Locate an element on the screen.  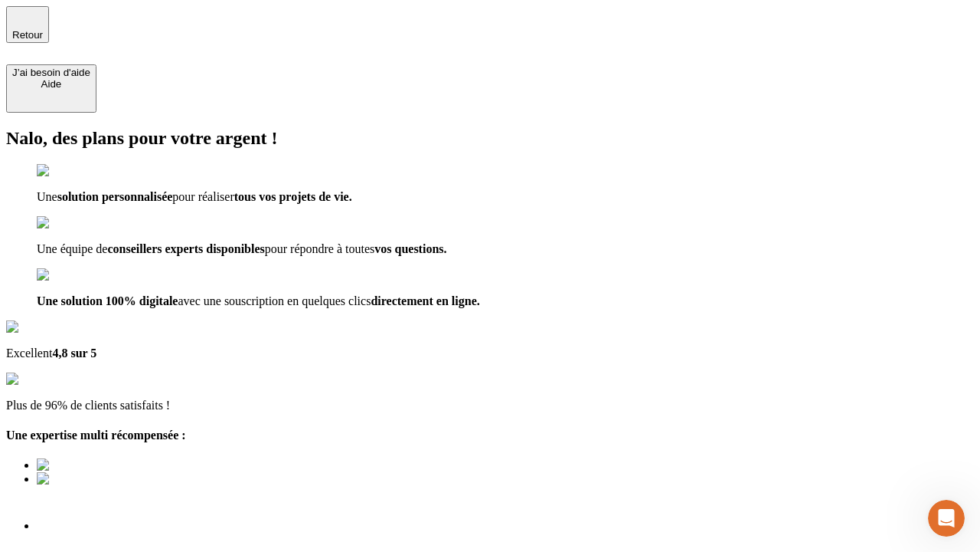
img: reviews stars is located at coordinates (44, 379).